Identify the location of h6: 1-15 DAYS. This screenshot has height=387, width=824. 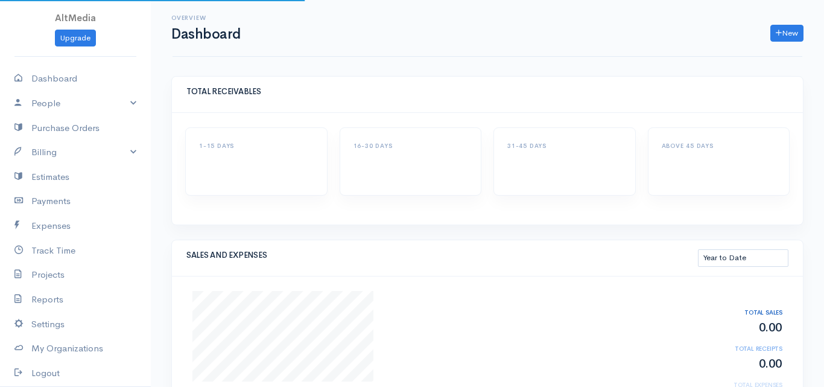
(256, 145).